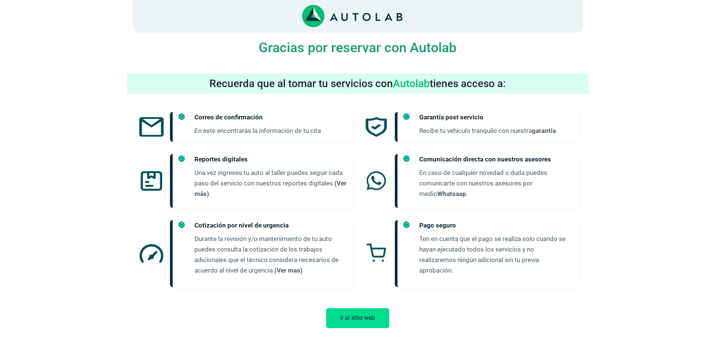 Image resolution: width=715 pixels, height=345 pixels. What do you see at coordinates (352, 16) in the screenshot?
I see `a: Link al sitio de autolab` at bounding box center [352, 16].